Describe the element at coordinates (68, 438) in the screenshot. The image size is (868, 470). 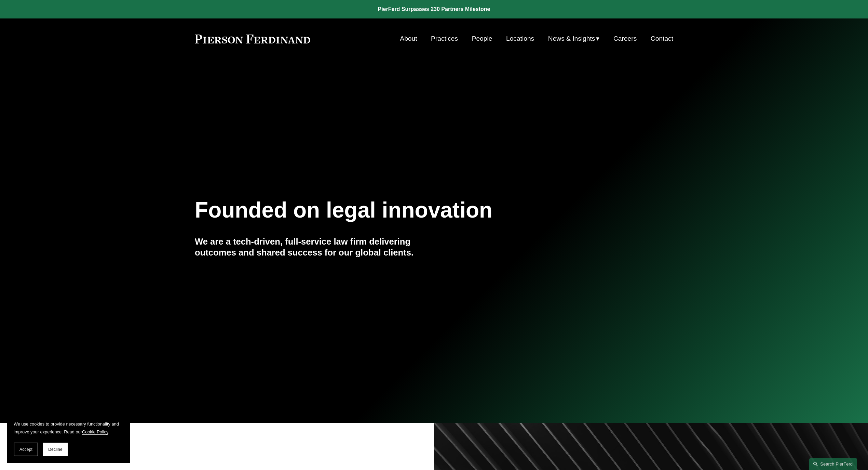
I see `section: Cookie banner` at that location.